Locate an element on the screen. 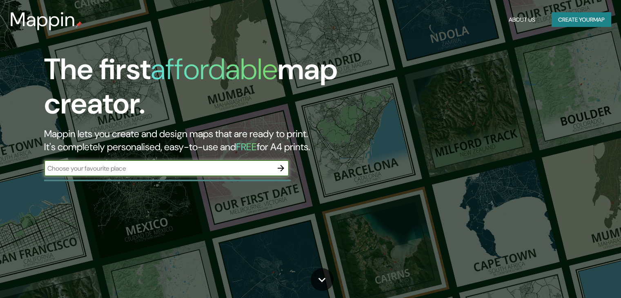  h1: affordable is located at coordinates (214, 69).